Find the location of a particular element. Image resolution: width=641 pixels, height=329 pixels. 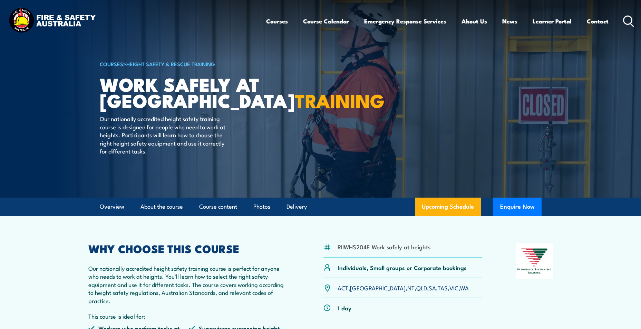

a: ACT is located at coordinates (343, 288).